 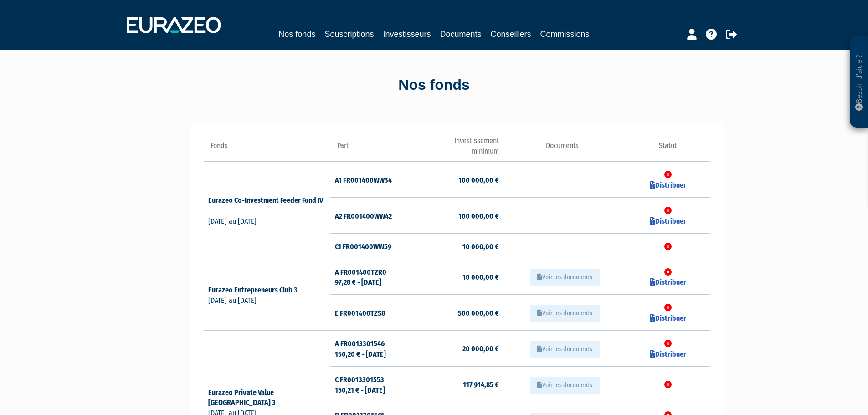 I want to click on td: 20 000,00 €, so click(x=457, y=348).